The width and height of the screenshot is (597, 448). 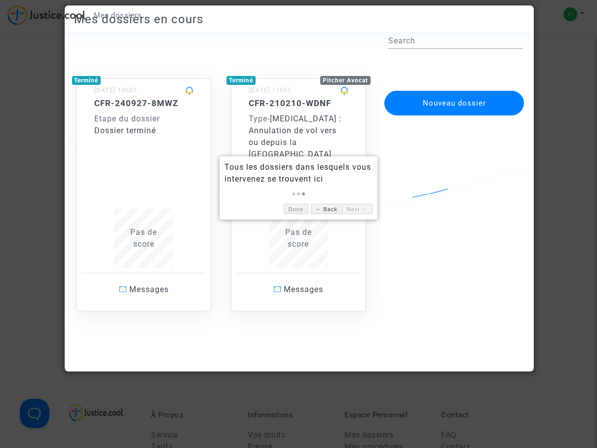 What do you see at coordinates (345, 80) in the screenshot?
I see `div: Pitcher Avocat` at bounding box center [345, 80].